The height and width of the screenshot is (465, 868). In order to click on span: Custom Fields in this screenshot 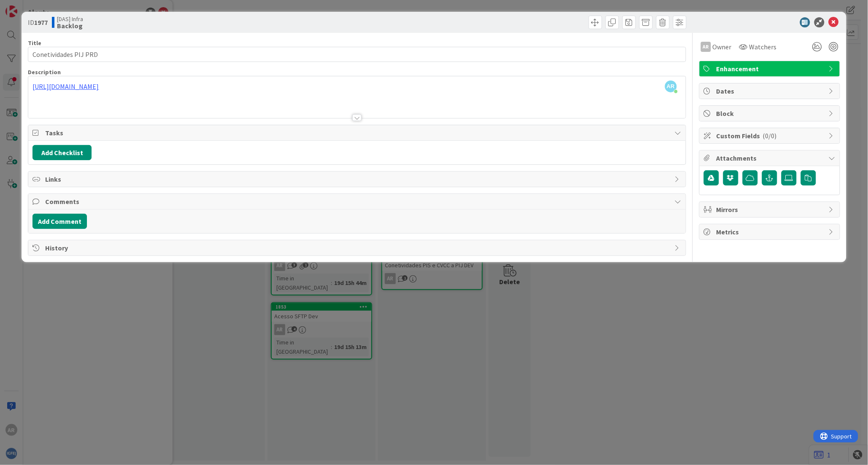, I will do `click(770, 136)`.